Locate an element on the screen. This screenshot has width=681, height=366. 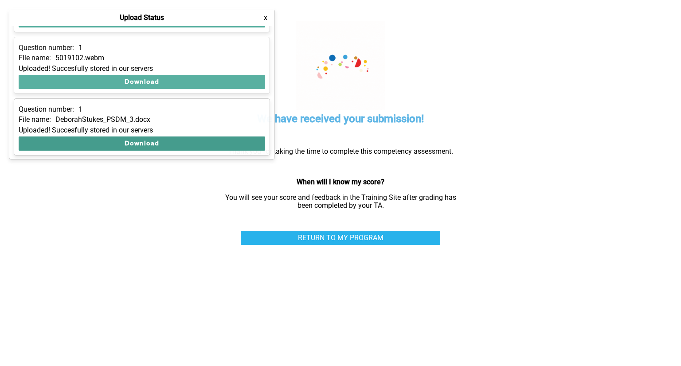
img: celebration.7678411f.gif is located at coordinates (341, 66).